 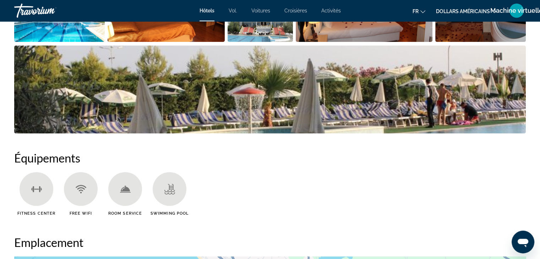 What do you see at coordinates (463, 11) in the screenshot?
I see `font: dollars américains` at bounding box center [463, 11].